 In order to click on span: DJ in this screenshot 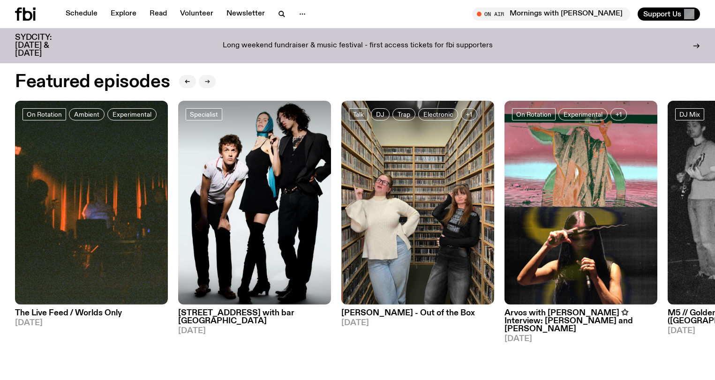, I will do `click(380, 114)`.